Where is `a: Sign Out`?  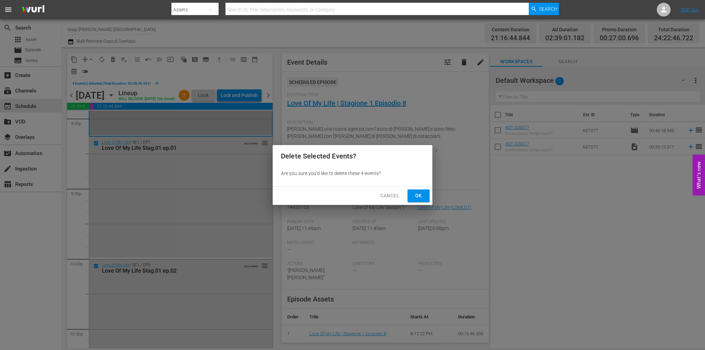
a: Sign Out is located at coordinates (689, 10).